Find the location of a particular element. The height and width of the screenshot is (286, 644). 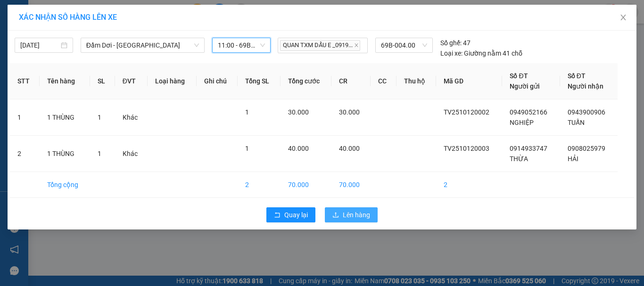

th: Ghi chú is located at coordinates (217, 81).